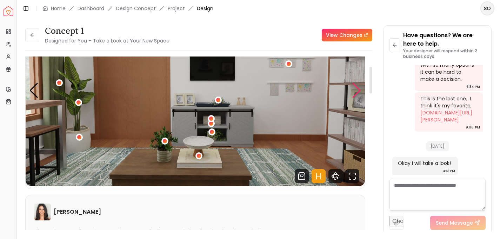  What do you see at coordinates (136, 8) in the screenshot?
I see `li: Design Concept` at bounding box center [136, 8].